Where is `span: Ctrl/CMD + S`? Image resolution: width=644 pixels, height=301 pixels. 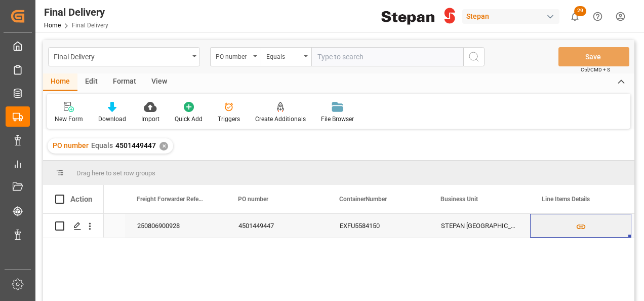 span: Ctrl/CMD + S is located at coordinates (595, 69).